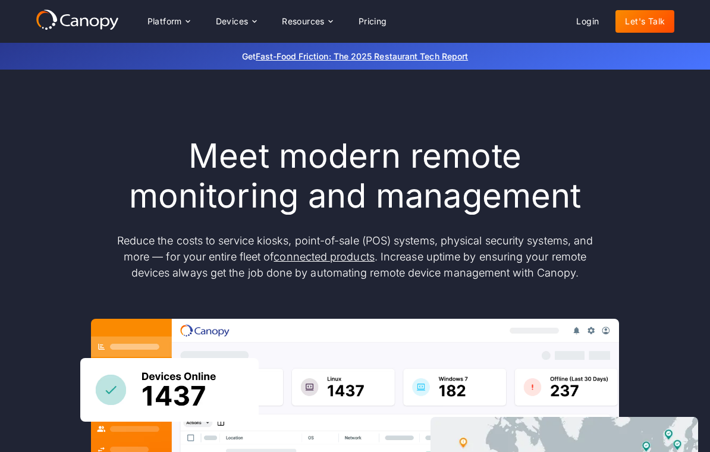 This screenshot has height=452, width=710. I want to click on p: Reduce the costs to service kiosks, point-of-sale (POS) systems, physical security systems, and m..., so click(355, 256).